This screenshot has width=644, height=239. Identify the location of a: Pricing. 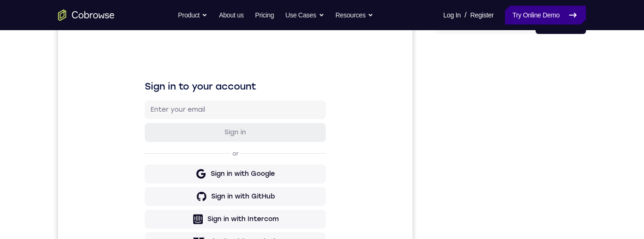
(265, 15).